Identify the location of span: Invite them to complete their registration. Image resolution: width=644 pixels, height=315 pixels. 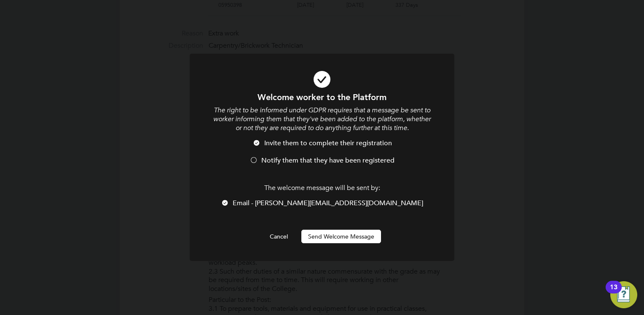
(328, 143).